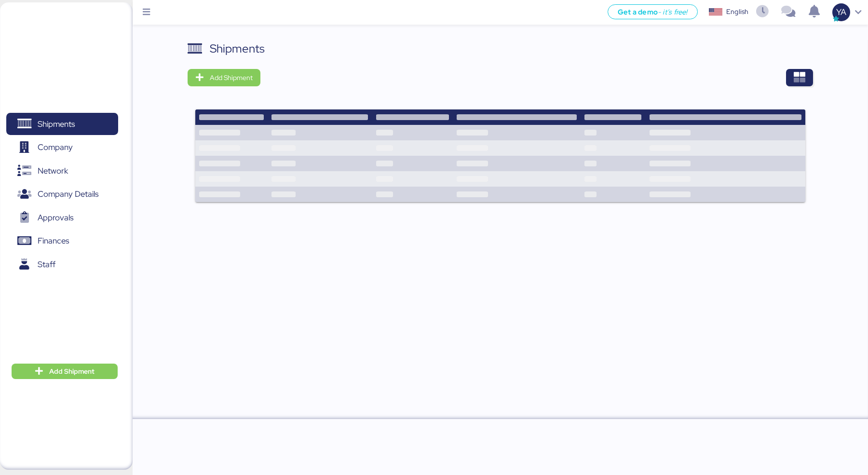  I want to click on a: Company Details, so click(62, 194).